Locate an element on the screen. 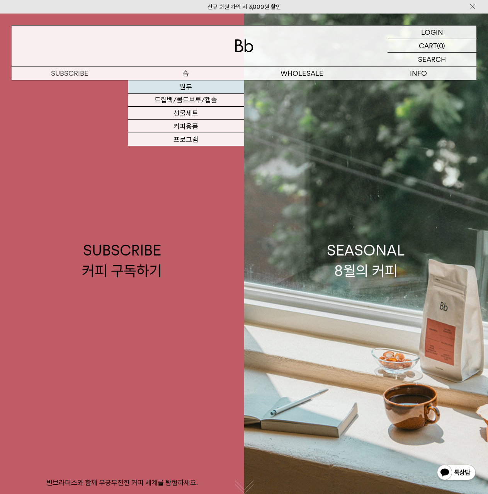 The height and width of the screenshot is (494, 488). img: 카카오톡 채널 1:1 채팅 버튼 is located at coordinates (457, 473).